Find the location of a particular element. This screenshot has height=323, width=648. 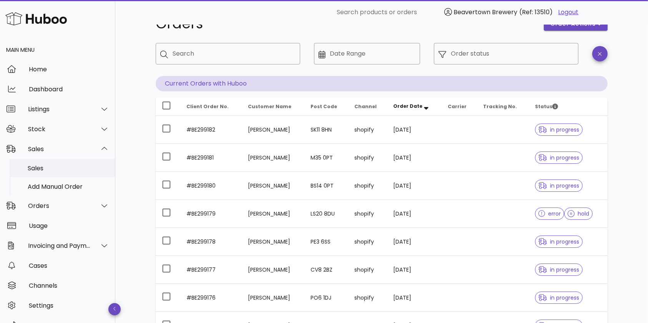

td: PO6 1DJ is located at coordinates (326, 298).